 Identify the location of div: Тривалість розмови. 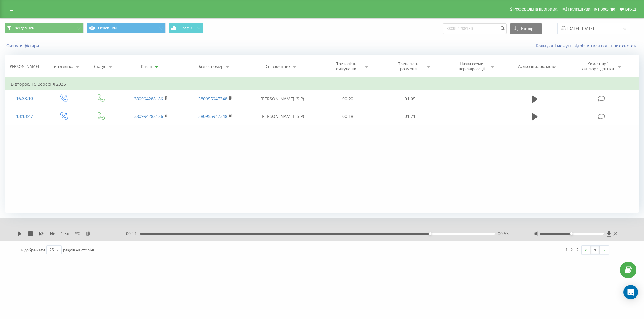
(408, 67).